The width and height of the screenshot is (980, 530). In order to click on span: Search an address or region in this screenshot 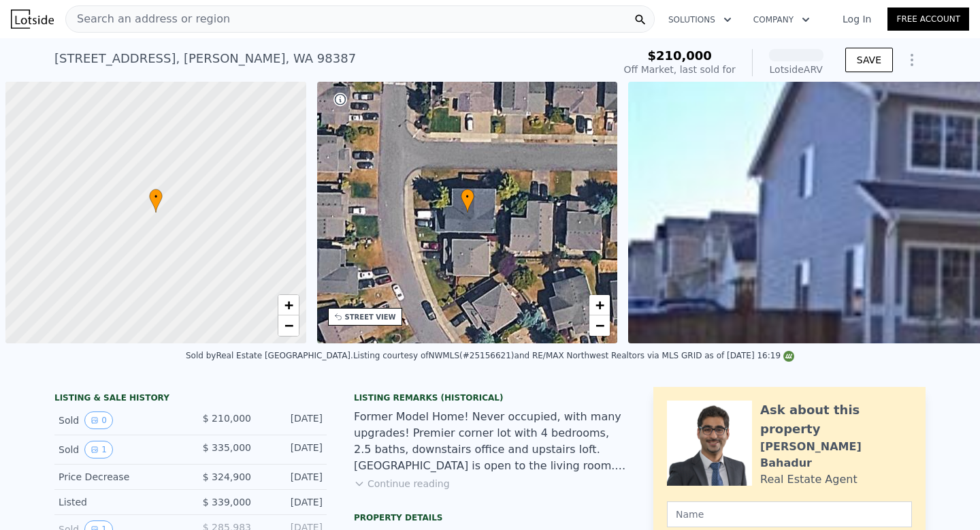, I will do `click(148, 19)`.